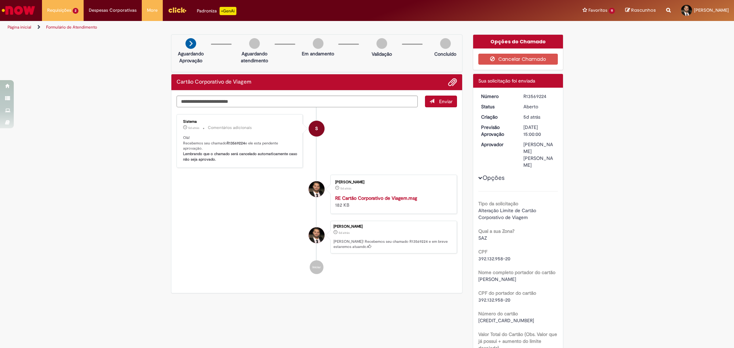 The width and height of the screenshot is (734, 348). What do you see at coordinates (317, 129) in the screenshot?
I see `span: S` at bounding box center [317, 129].